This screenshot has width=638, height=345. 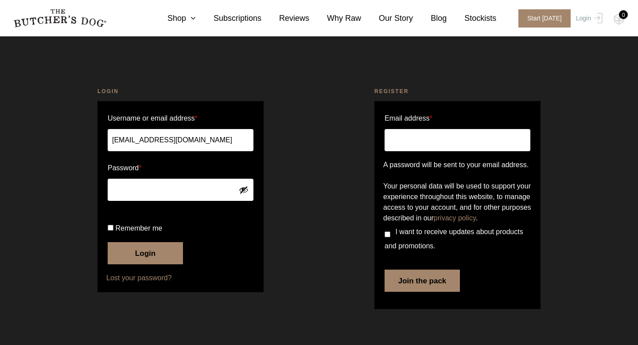 I want to click on button: Login, so click(x=145, y=253).